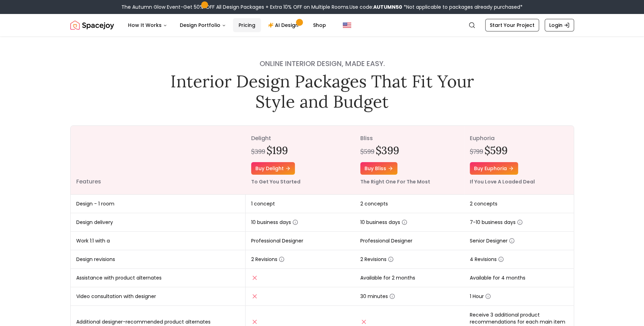  I want to click on td: Available for 4 months, so click(519, 279).